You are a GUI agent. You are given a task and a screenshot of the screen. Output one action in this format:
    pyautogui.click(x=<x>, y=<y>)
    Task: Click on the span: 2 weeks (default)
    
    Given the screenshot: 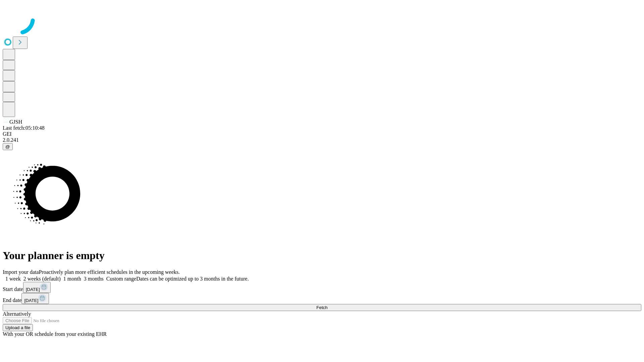 What is the action you would take?
    pyautogui.click(x=42, y=279)
    